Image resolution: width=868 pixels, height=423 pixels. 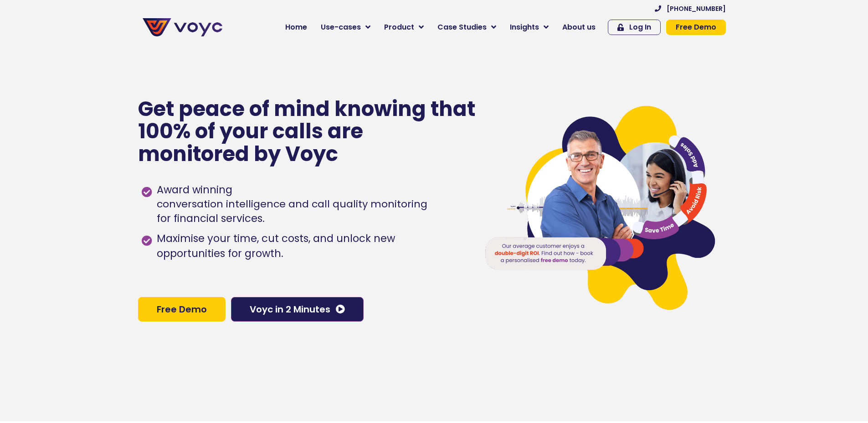 I want to click on a: Use-cases, so click(x=346, y=27).